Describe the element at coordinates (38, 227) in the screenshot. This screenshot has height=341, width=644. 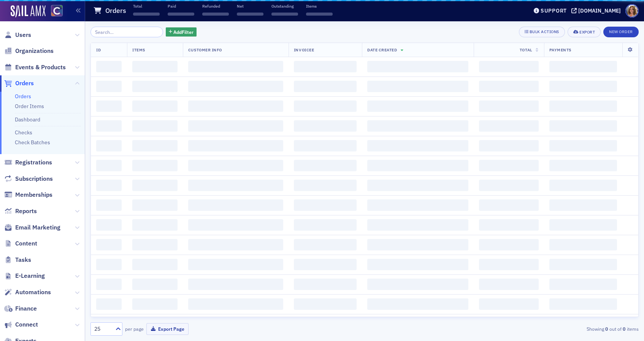
I see `span: Email Marketing` at that location.